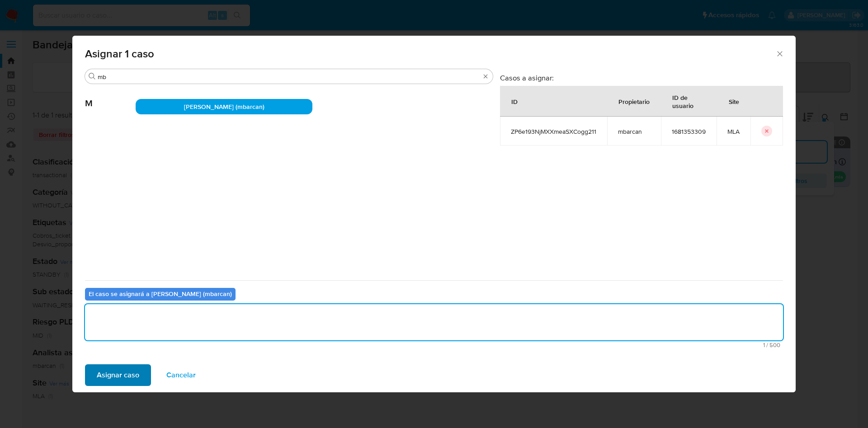 This screenshot has width=868, height=428. I want to click on input: Buscar analista, so click(288, 77).